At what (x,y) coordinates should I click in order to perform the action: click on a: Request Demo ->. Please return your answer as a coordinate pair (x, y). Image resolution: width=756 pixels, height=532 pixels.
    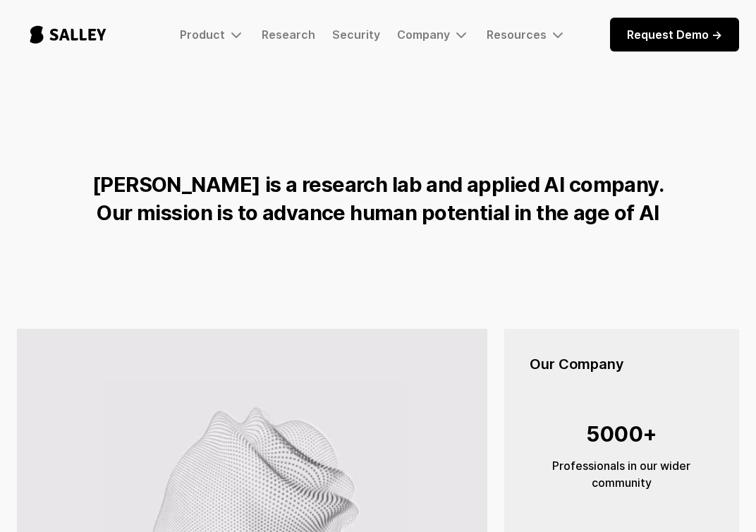
    Looking at the image, I should click on (674, 35).